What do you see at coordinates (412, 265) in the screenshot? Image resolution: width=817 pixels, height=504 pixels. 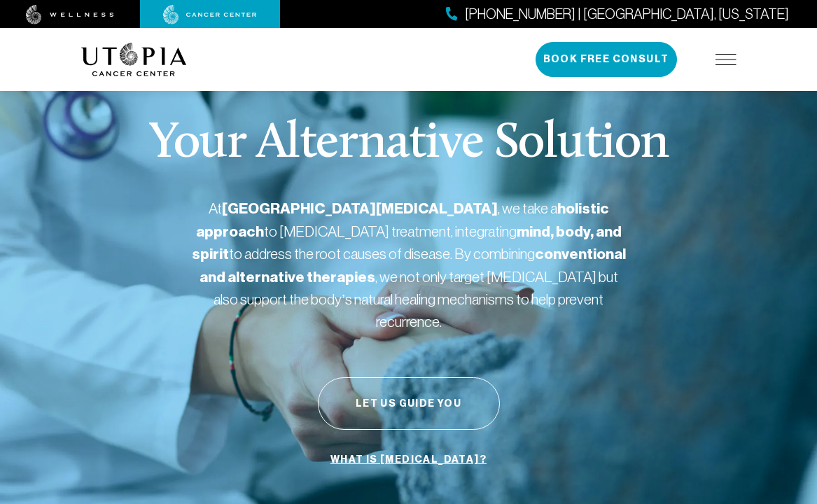 I see `strong: conventional and alternative therapies` at bounding box center [412, 265].